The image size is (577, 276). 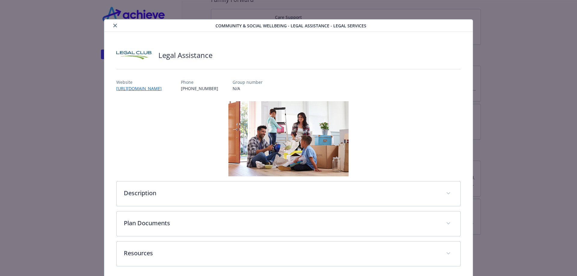 I want to click on span: Community & Social Wellbeing - Legal Assistance - Legal Services, so click(x=291, y=26).